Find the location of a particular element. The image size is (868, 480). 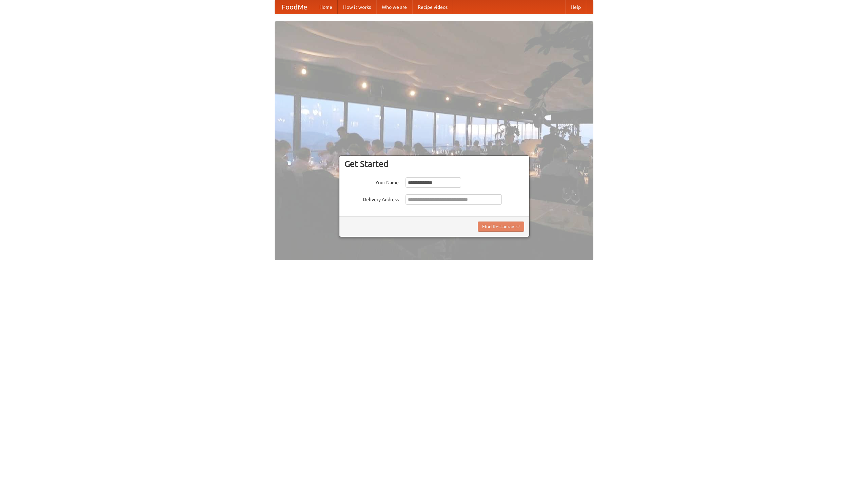

label: Delivery Address is located at coordinates (372, 199).